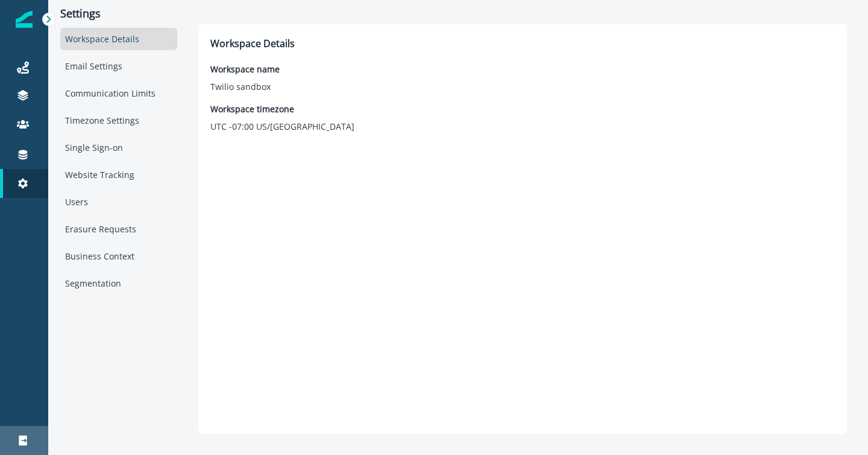 This screenshot has width=868, height=455. What do you see at coordinates (245, 86) in the screenshot?
I see `p: Twilio sandbox` at bounding box center [245, 86].